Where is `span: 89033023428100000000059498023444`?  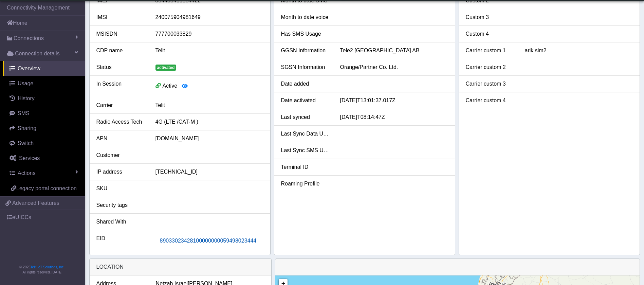
span: 89033023428100000000059498023444 is located at coordinates (208, 240).